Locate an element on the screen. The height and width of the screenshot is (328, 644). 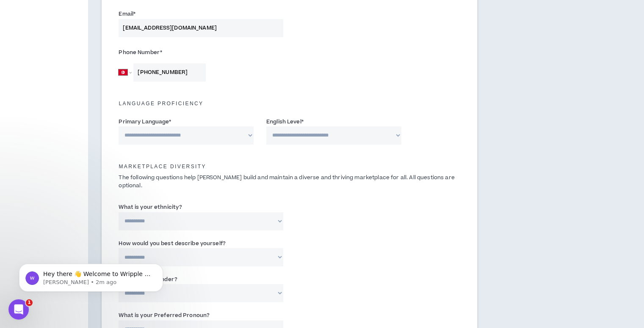
label: Email is located at coordinates (127, 14).